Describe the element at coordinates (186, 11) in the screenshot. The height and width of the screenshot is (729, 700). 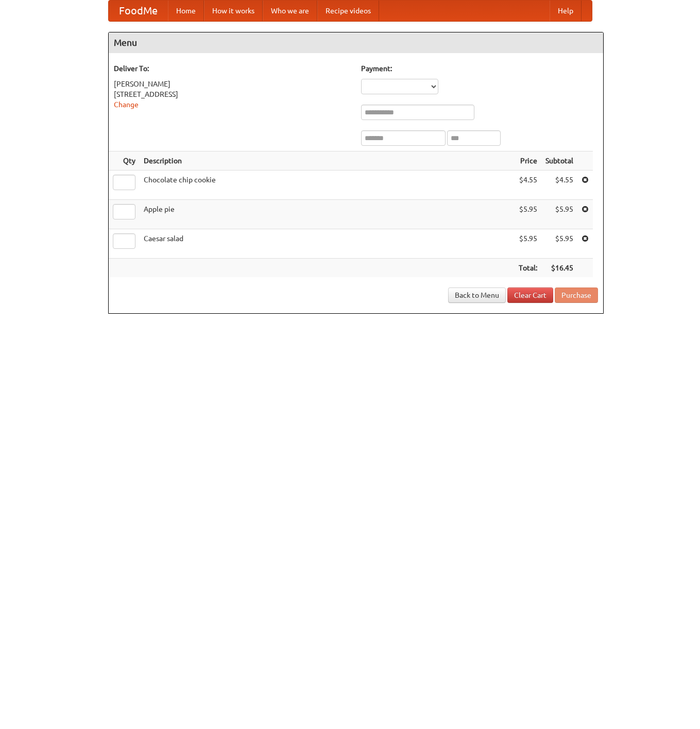
I see `a: Home` at that location.